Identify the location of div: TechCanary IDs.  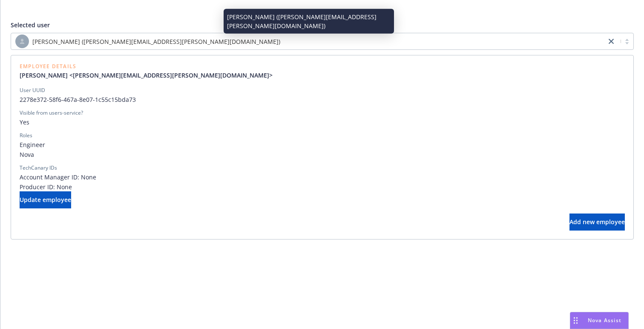
(38, 168).